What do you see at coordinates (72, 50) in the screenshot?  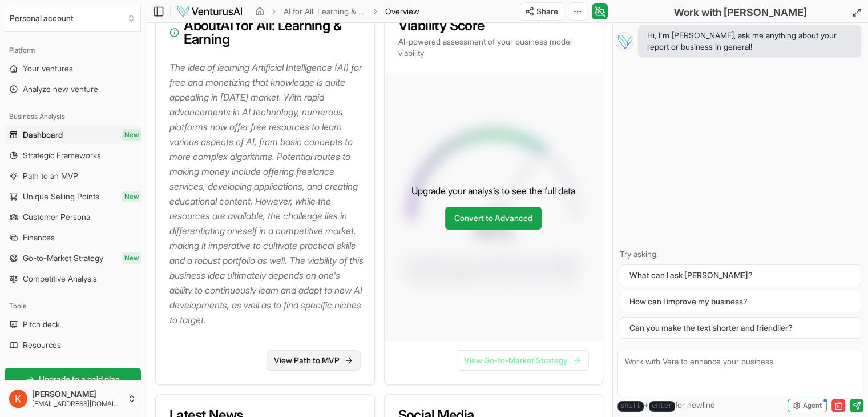 I see `div: Platform` at bounding box center [72, 50].